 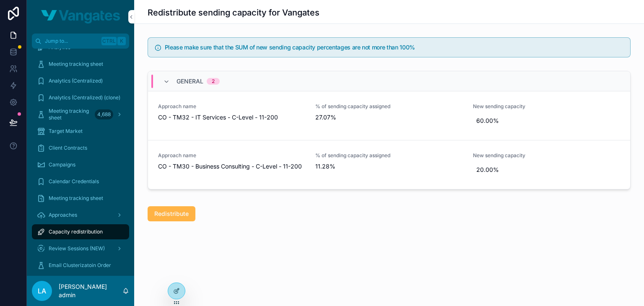 I want to click on a: Email Clusterizatoin Order, so click(x=81, y=265).